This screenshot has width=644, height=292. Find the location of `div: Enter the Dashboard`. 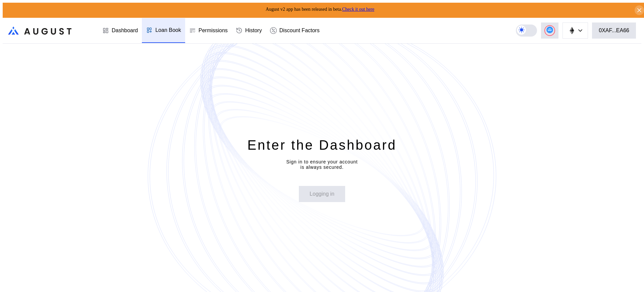

div: Enter the Dashboard is located at coordinates (322, 145).